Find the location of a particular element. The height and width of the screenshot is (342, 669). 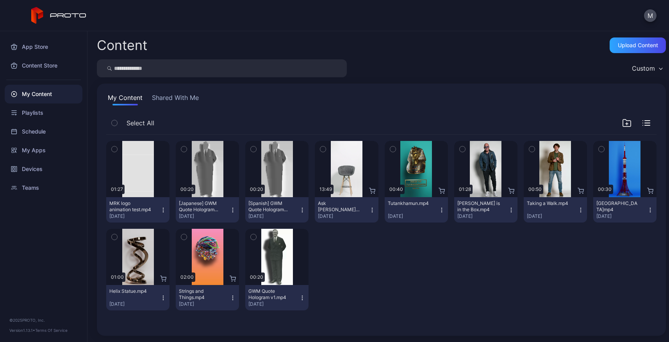

div: Content is located at coordinates (122, 45).